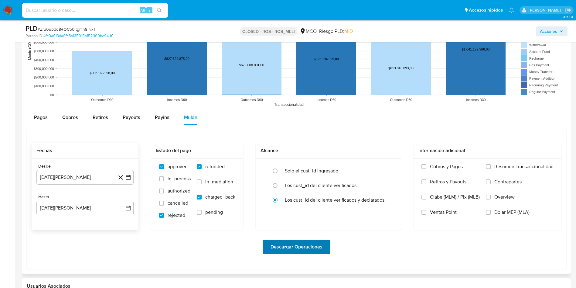  I want to click on span: MID, so click(349, 31).